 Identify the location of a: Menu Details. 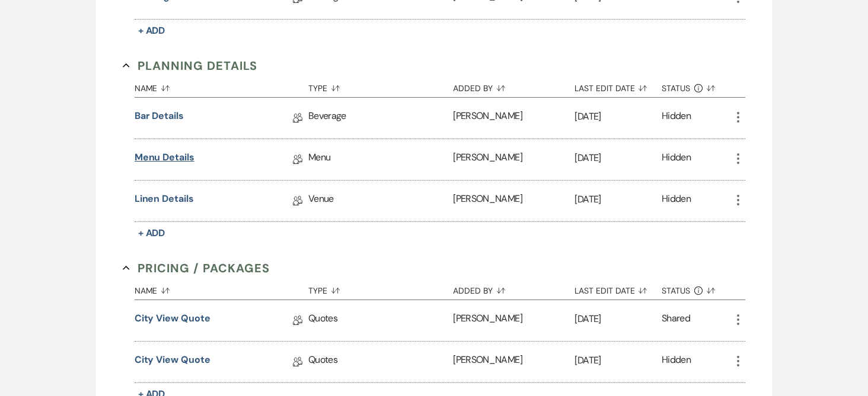
(164, 159).